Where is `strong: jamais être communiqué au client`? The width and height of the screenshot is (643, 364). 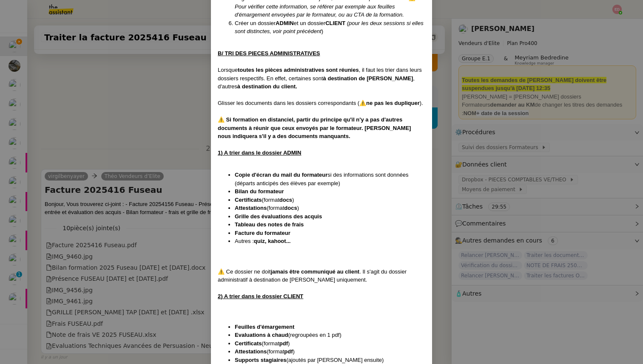 strong: jamais être communiqué au client is located at coordinates (315, 272).